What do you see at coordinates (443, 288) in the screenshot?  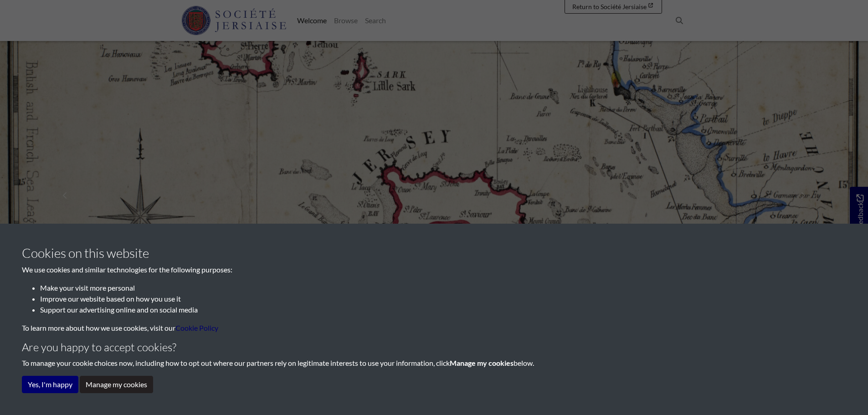 I see `li: Make your visit more personal` at bounding box center [443, 288].